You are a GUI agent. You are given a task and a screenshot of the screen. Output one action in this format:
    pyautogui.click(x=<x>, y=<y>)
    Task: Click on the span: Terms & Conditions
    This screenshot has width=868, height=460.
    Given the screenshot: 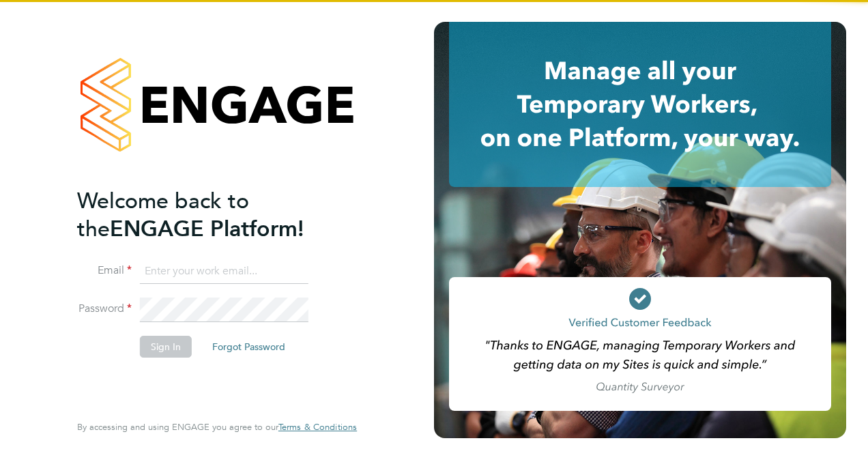 What is the action you would take?
    pyautogui.click(x=317, y=426)
    